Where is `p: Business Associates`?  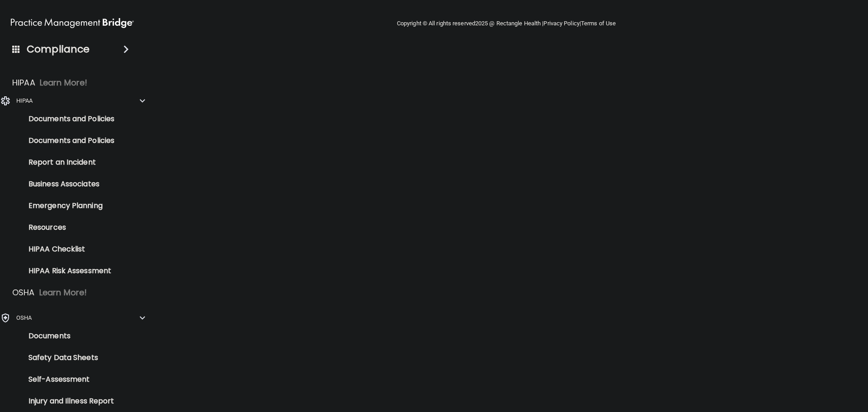 p: Business Associates is located at coordinates (68, 184).